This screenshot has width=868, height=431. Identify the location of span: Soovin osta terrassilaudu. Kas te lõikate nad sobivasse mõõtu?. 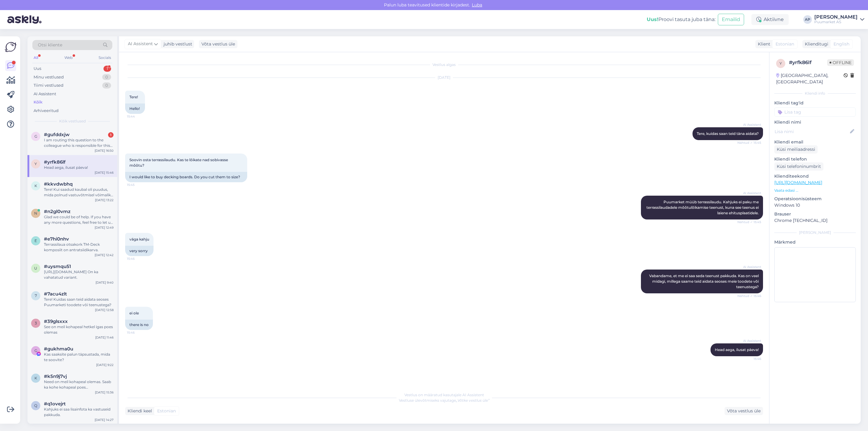
(179, 162).